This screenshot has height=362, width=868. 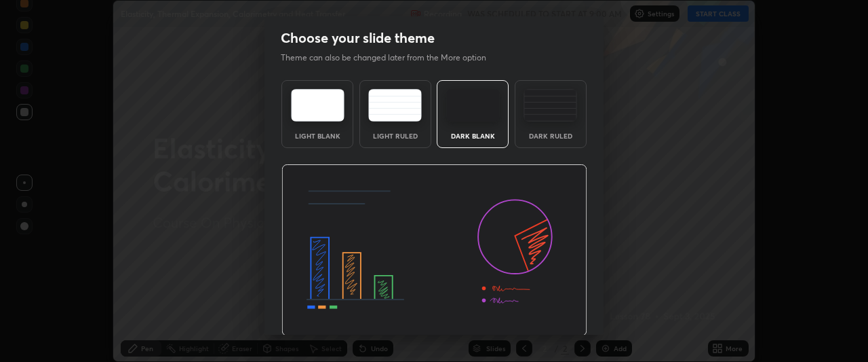 What do you see at coordinates (317, 136) in the screenshot?
I see `div: Light Blank` at bounding box center [317, 136].